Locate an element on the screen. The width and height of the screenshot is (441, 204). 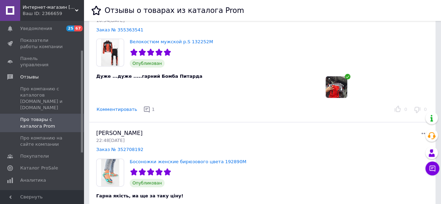
img: Босоножки женские бирюзового цвета 192890M is located at coordinates (110, 172).